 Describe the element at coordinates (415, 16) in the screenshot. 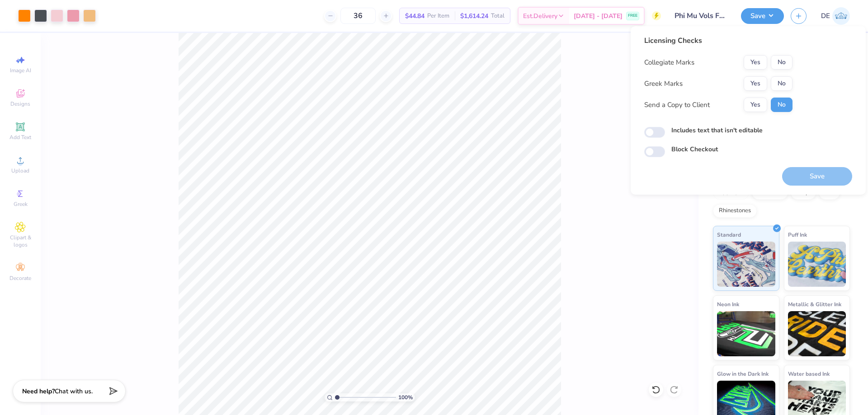

I see `span: $44.84` at that location.